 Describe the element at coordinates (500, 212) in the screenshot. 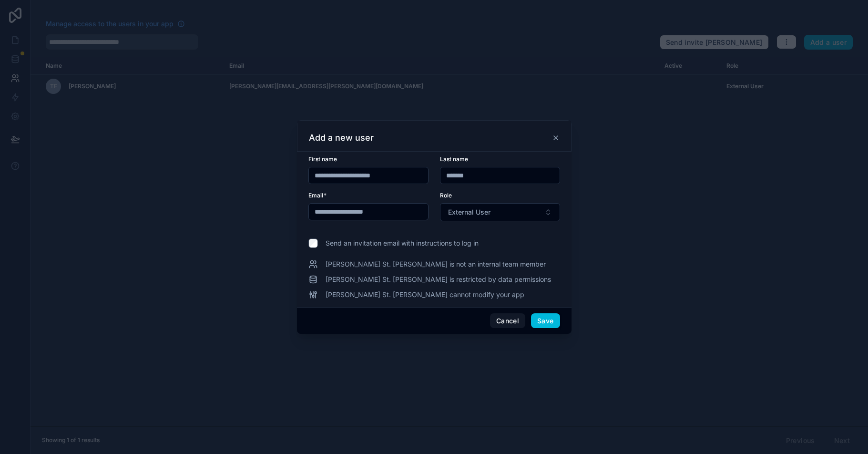

I see `button: Select Button` at that location.